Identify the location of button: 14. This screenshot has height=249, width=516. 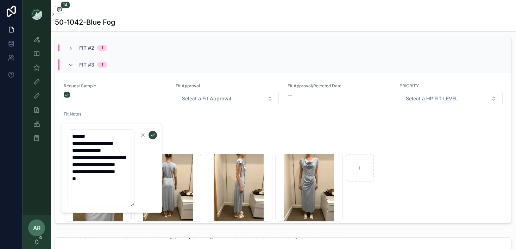
(59, 10).